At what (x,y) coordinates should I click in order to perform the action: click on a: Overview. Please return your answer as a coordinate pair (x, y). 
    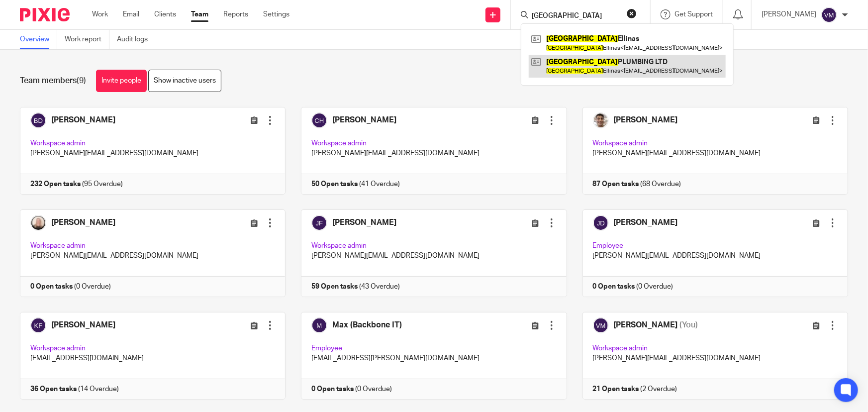
    Looking at the image, I should click on (39, 39).